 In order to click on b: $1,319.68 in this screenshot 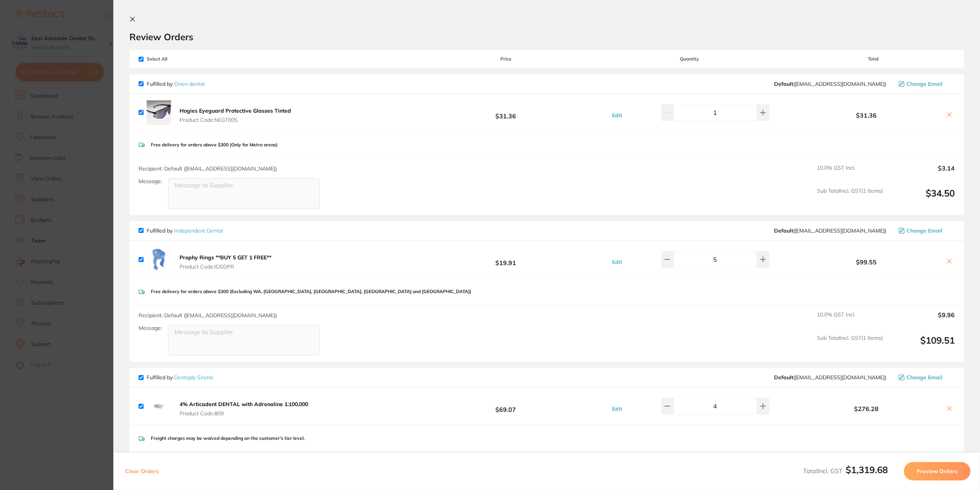, I will do `click(867, 470)`.